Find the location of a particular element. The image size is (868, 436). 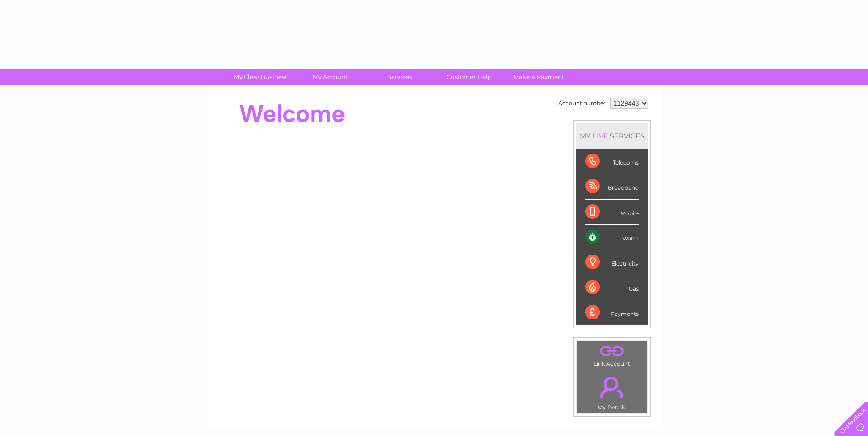

td: Link Account is located at coordinates (612, 355).